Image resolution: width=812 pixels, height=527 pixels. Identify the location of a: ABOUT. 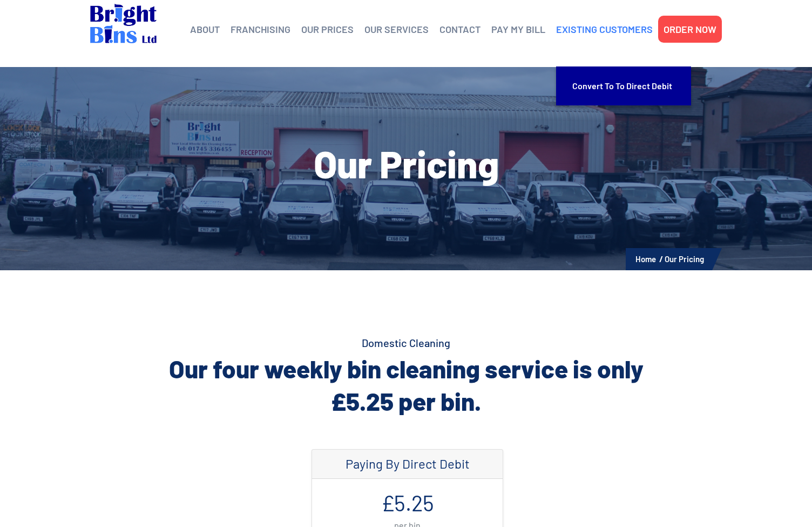
(205, 29).